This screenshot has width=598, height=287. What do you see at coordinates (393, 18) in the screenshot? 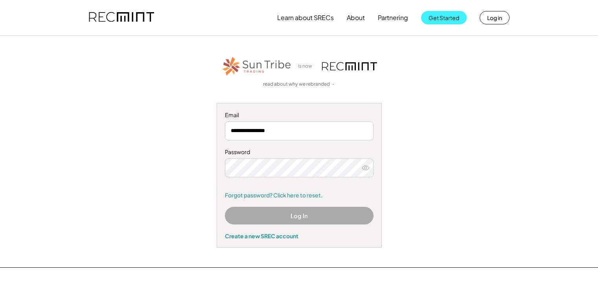
I see `button: Partnering` at bounding box center [393, 18].